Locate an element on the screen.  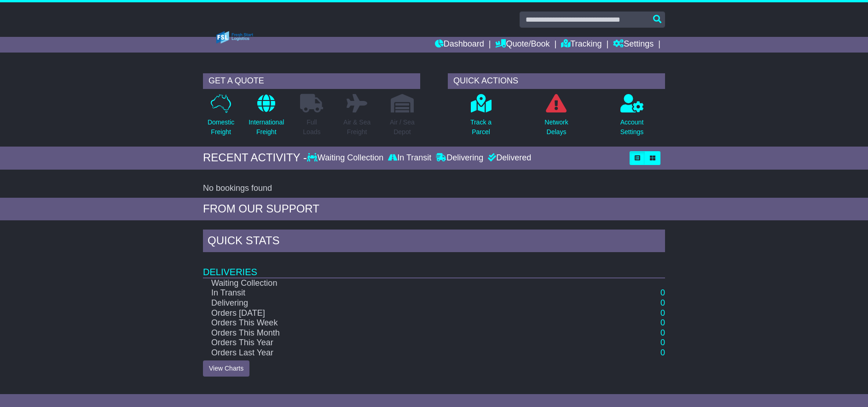
p: Air / Sea Depot is located at coordinates (402, 127).